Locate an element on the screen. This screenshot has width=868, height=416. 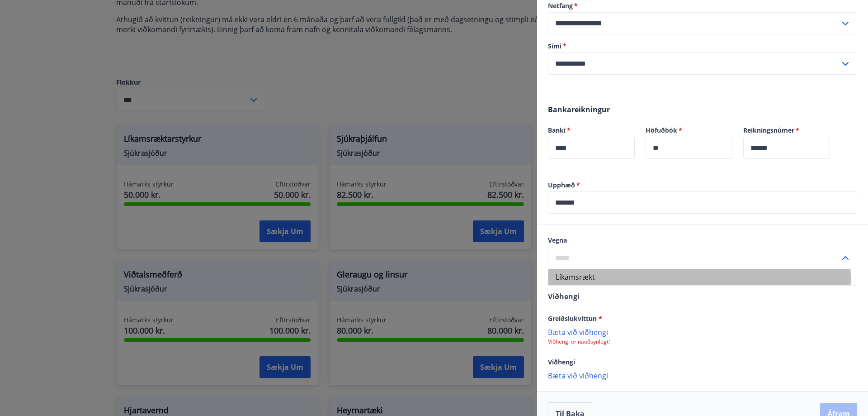
span: Greiðslukvittun is located at coordinates (575, 318).